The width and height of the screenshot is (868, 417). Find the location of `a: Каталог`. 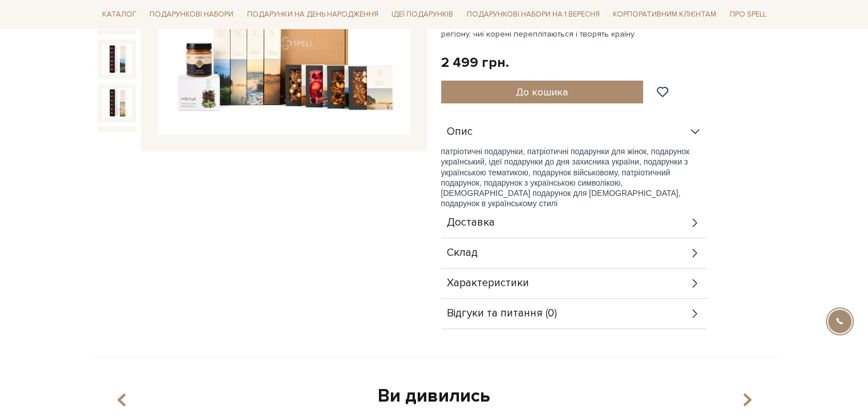

a: Каталог is located at coordinates (119, 14).